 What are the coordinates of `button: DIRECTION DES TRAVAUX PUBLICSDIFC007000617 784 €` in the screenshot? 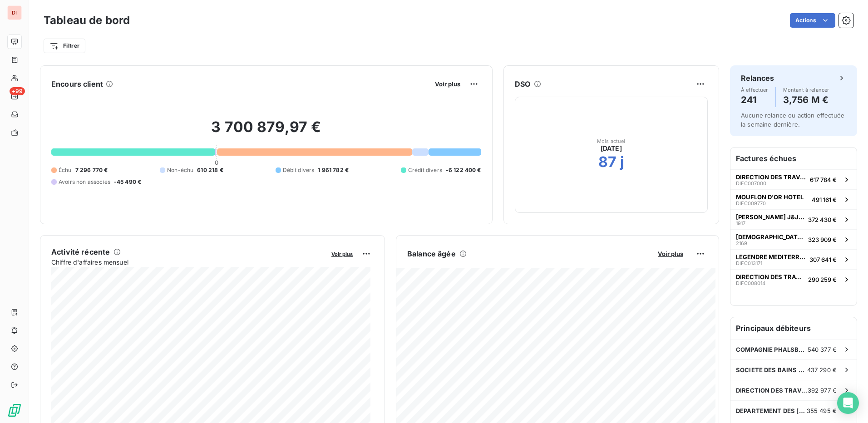 It's located at (793, 179).